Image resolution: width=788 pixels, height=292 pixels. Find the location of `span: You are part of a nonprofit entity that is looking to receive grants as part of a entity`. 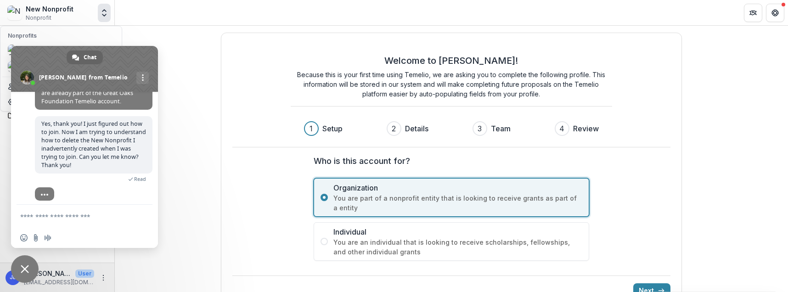

span: You are part of a nonprofit entity that is looking to receive grants as part of a entity is located at coordinates (458, 203).